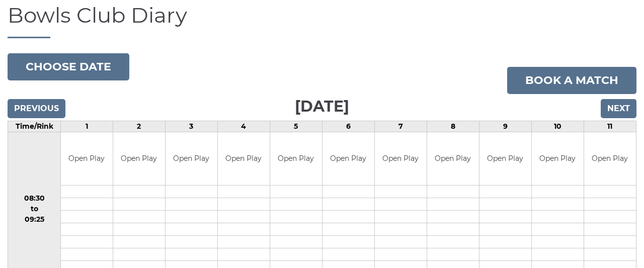 This screenshot has width=644, height=268. Describe the element at coordinates (87, 127) in the screenshot. I see `td: 1` at that location.